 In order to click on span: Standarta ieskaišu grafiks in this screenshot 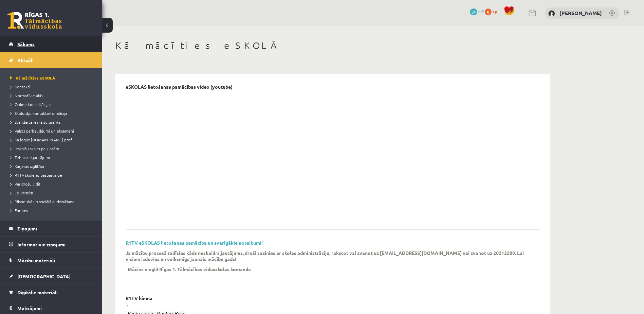, I will do `click(35, 122)`.